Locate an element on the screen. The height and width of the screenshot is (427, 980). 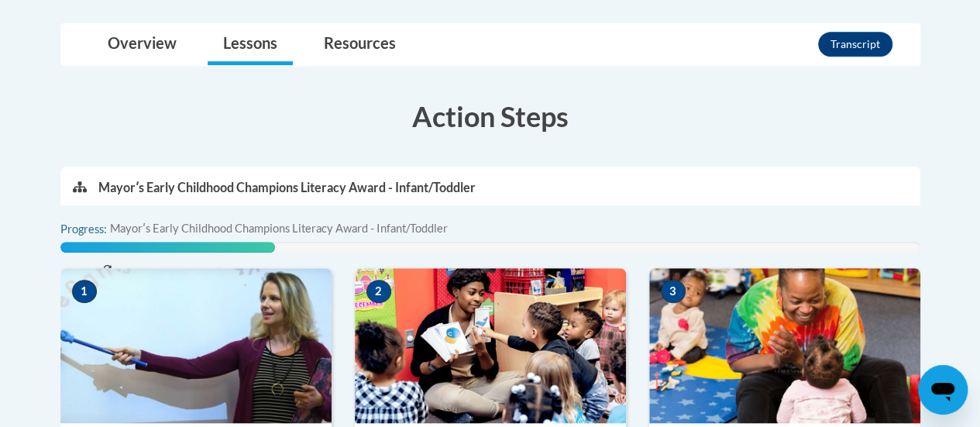
span: 2 is located at coordinates (379, 292).